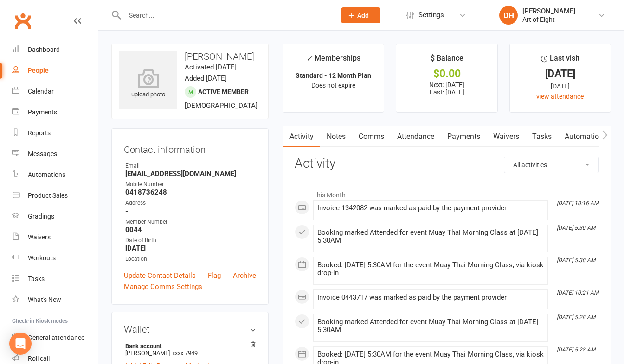  Describe the element at coordinates (55, 70) in the screenshot. I see `a: People` at that location.